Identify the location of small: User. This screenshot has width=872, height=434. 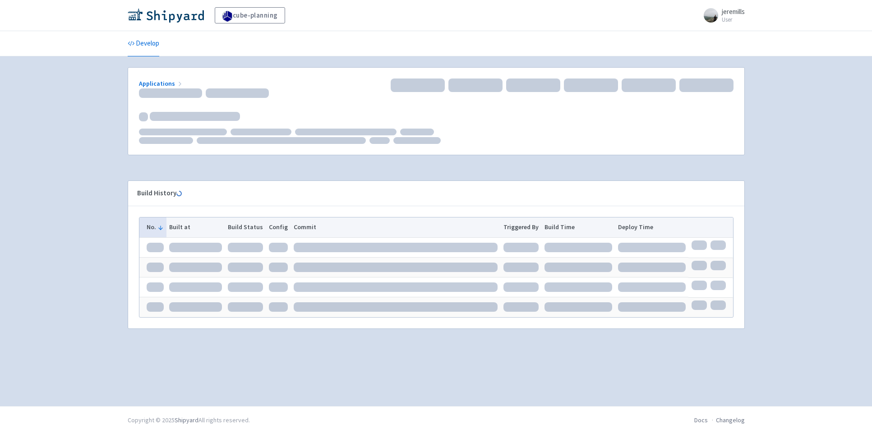
(733, 19).